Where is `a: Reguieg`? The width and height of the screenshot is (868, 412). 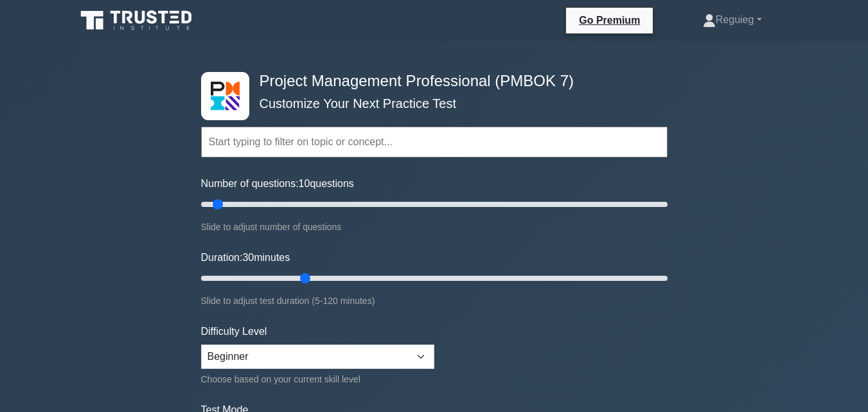
a: Reguieg is located at coordinates (732, 20).